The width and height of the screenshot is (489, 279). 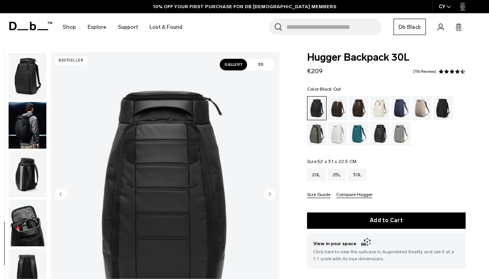 What do you see at coordinates (357, 175) in the screenshot?
I see `a: 30L` at bounding box center [357, 175].